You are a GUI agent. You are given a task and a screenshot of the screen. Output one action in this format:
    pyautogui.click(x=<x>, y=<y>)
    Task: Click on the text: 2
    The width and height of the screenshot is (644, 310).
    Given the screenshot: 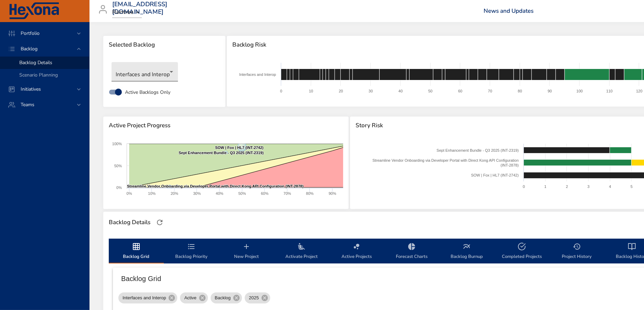 What is the action you would take?
    pyautogui.click(x=567, y=187)
    